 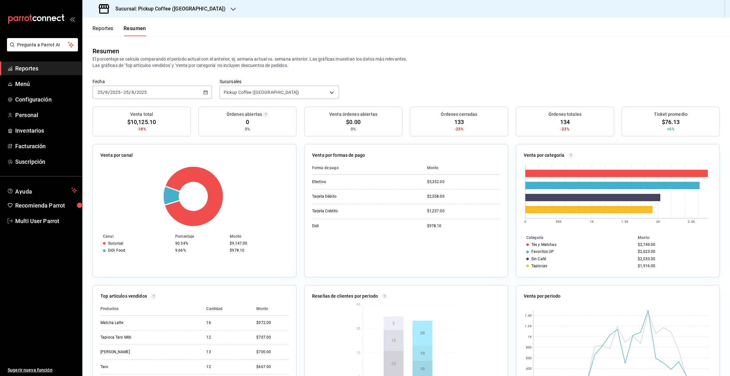 I want to click on span: Pregunta a Parrot AI, so click(x=42, y=45).